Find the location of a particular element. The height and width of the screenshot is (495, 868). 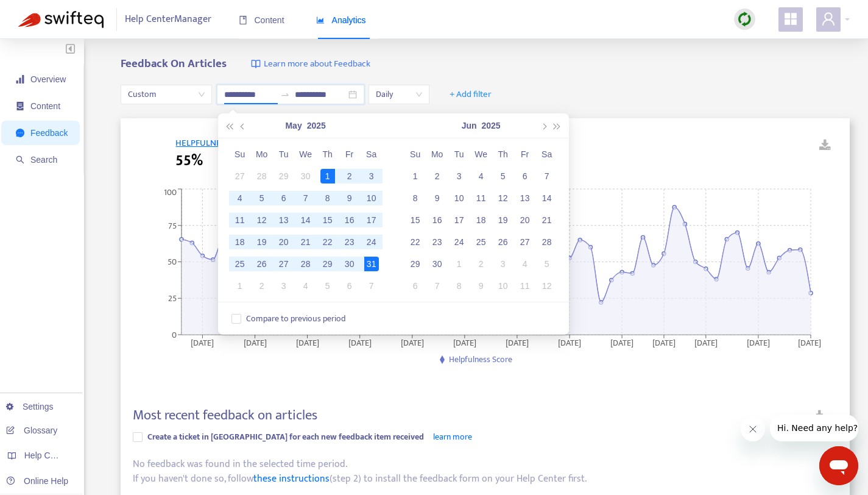

tspan: 75 is located at coordinates (172, 225).